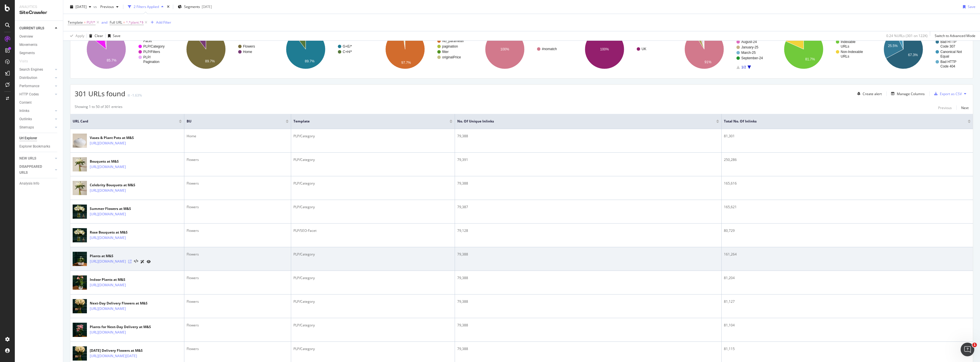  Describe the element at coordinates (28, 158) in the screenshot. I see `div: NEW URLS` at that location.